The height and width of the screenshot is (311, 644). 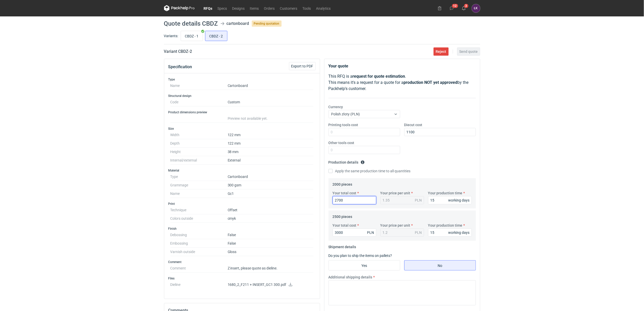 What do you see at coordinates (336, 107) in the screenshot?
I see `label: Currency` at bounding box center [336, 107].